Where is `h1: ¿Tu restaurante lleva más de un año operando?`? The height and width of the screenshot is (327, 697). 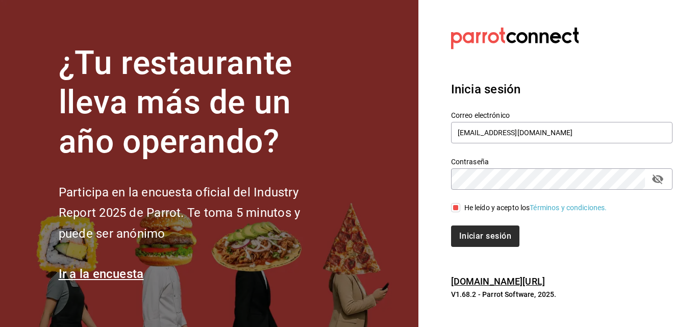 h1: ¿Tu restaurante lleva más de un año operando? is located at coordinates (196, 103).